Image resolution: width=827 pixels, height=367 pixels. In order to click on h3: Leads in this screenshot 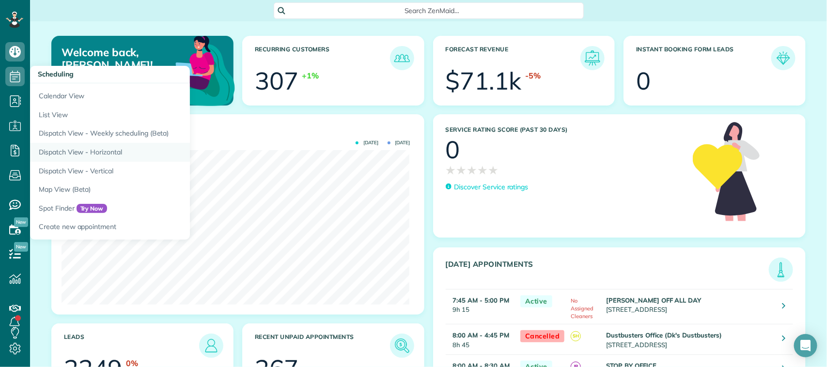, I will do `click(131, 346)`.